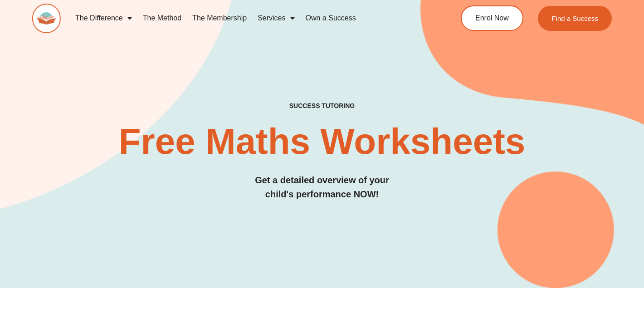  Describe the element at coordinates (162, 18) in the screenshot. I see `a: The Method` at that location.